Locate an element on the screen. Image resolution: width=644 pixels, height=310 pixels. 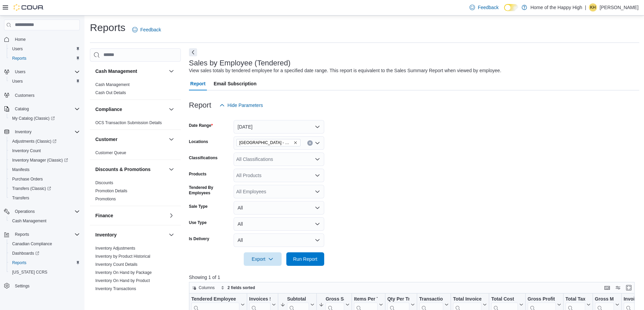
button: Next is located at coordinates (193, 52).